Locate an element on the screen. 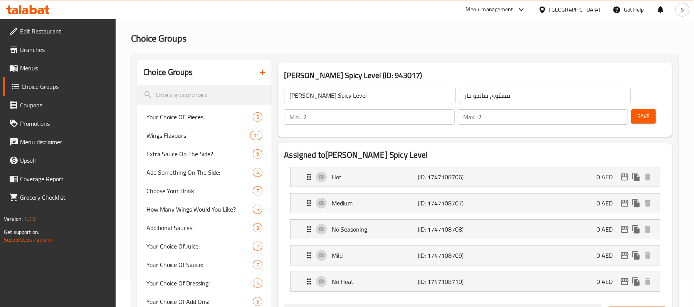 Image resolution: width=694 pixels, height=307 pixels. span: Coverage Report is located at coordinates (65, 179).